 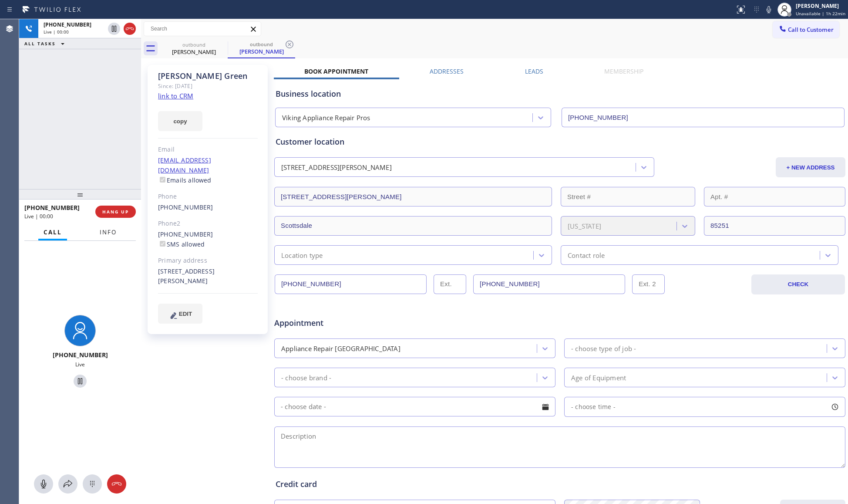 What do you see at coordinates (116, 212) in the screenshot?
I see `span: HANG UP` at bounding box center [116, 212].